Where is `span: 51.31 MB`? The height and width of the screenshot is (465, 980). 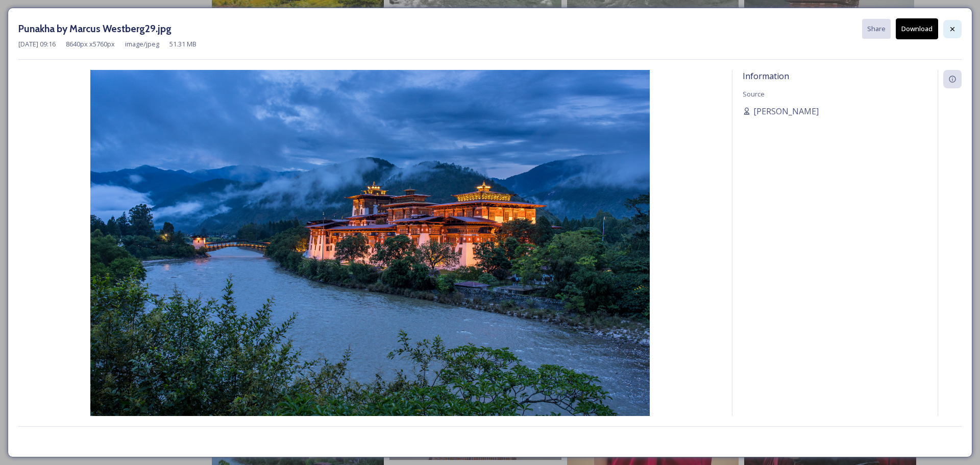 span: 51.31 MB is located at coordinates (182, 44).